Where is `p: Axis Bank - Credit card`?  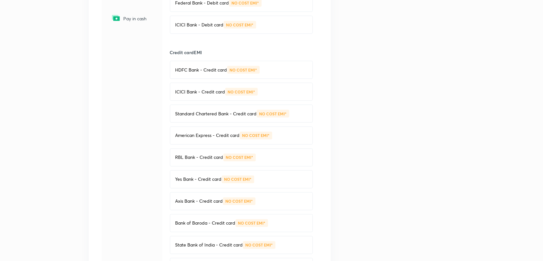 p: Axis Bank - Credit card is located at coordinates (199, 201).